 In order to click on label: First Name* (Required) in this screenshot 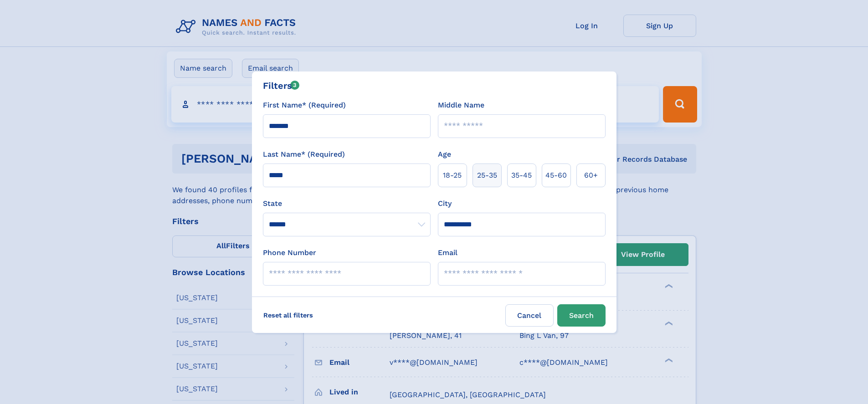, I will do `click(304, 105)`.